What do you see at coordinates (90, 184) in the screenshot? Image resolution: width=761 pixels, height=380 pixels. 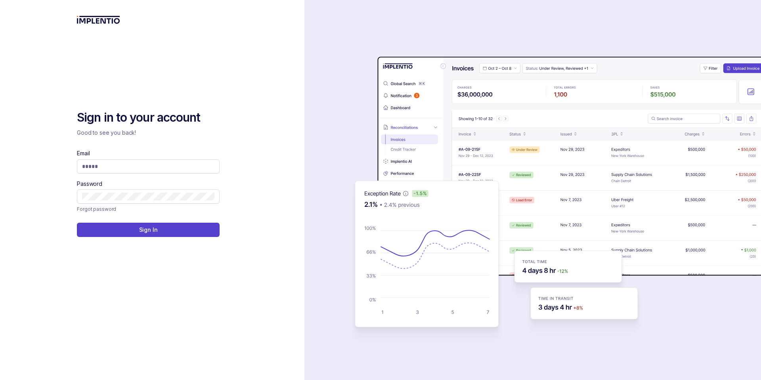 I see `label: Password` at bounding box center [90, 184].